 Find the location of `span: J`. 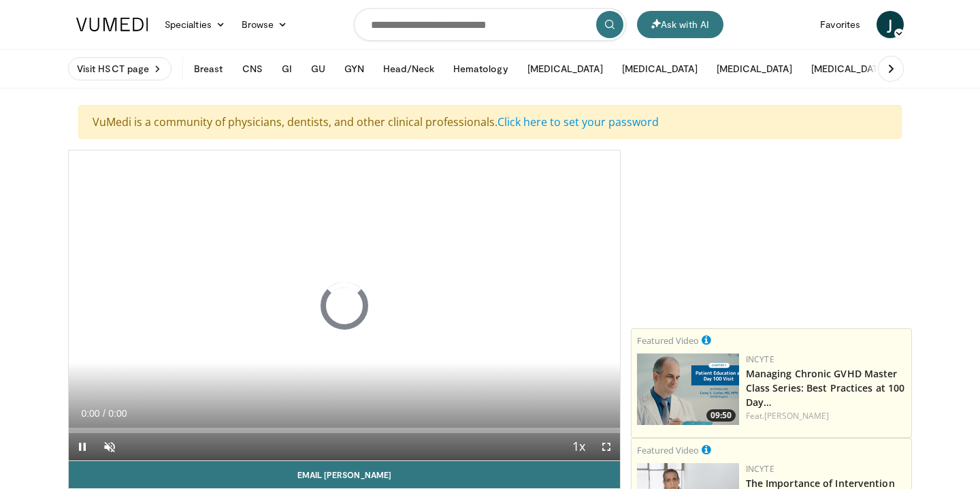

span: J is located at coordinates (890, 25).